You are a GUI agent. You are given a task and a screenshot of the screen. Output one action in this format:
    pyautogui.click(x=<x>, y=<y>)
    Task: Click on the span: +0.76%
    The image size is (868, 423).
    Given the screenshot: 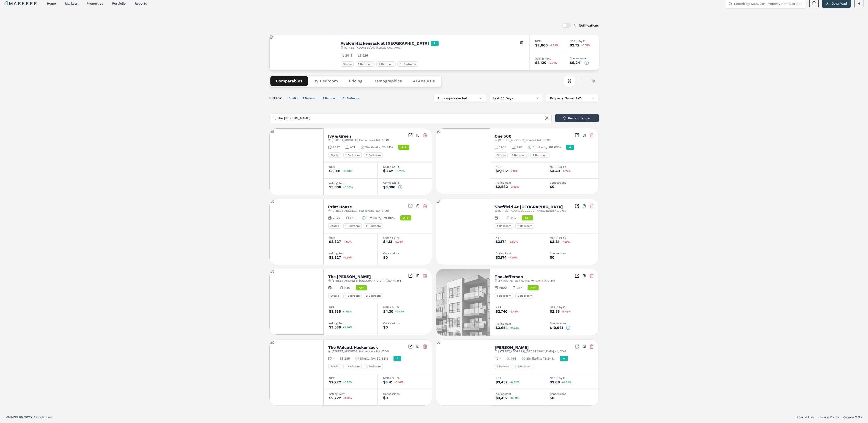 What is the action you would take?
    pyautogui.click(x=347, y=383)
    